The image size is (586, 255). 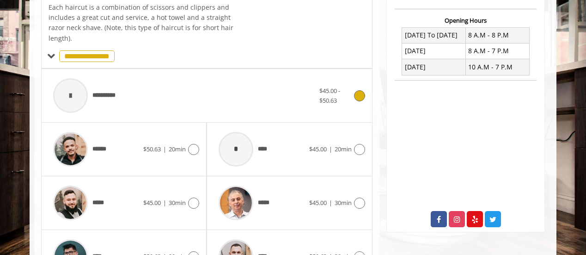 I want to click on span: $45.00 - $50.63, so click(x=329, y=95).